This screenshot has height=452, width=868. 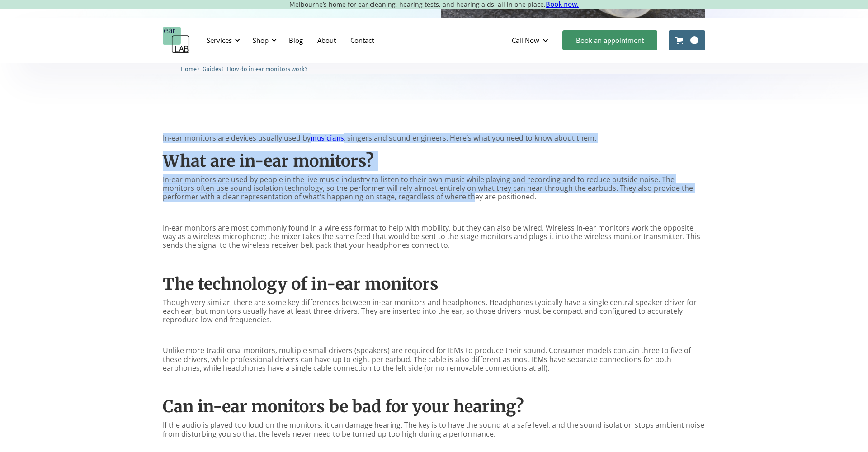 I want to click on a: home, so click(x=176, y=40).